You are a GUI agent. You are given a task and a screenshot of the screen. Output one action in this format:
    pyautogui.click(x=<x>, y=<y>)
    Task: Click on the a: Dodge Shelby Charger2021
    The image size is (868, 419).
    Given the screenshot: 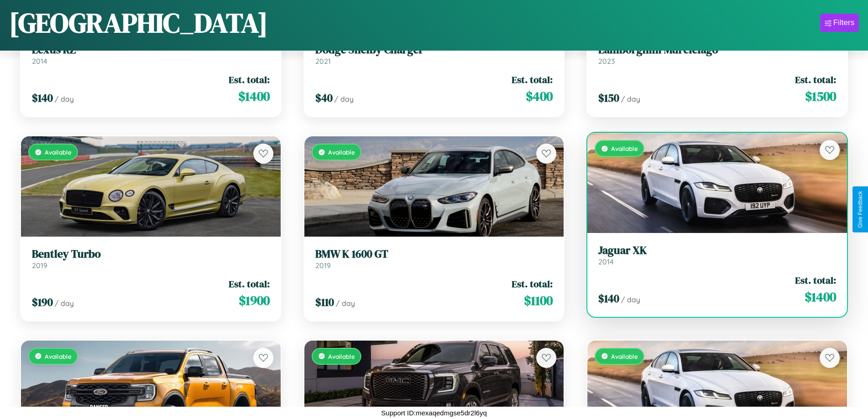 What is the action you would take?
    pyautogui.click(x=434, y=54)
    